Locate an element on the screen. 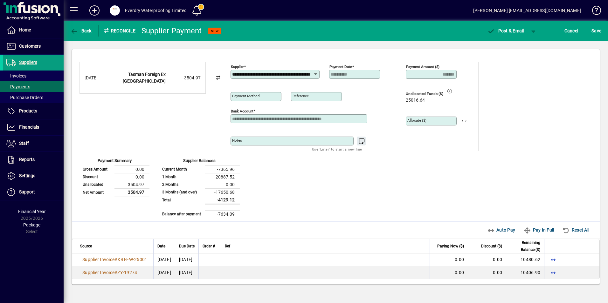 The height and width of the screenshot is (303, 608). span: Settings is located at coordinates (27, 176).